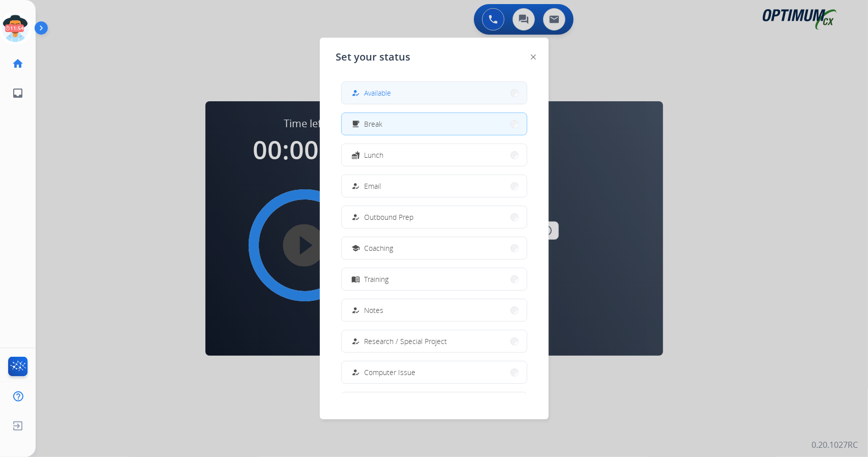  I want to click on mat-icon: free_breakfast, so click(355, 124).